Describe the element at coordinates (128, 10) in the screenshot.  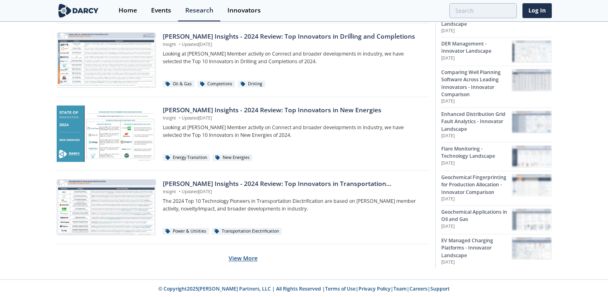
I see `div: Home` at that location.